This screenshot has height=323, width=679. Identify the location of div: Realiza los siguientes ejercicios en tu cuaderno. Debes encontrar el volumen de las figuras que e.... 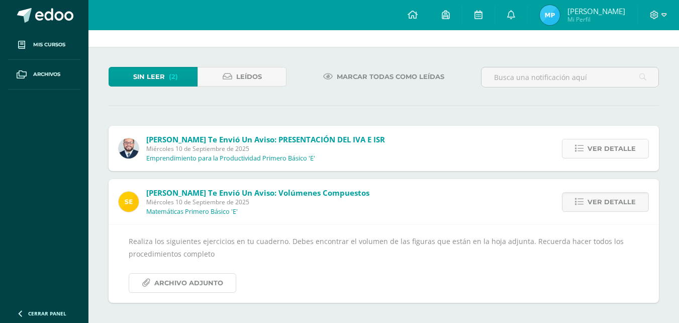
(383, 263).